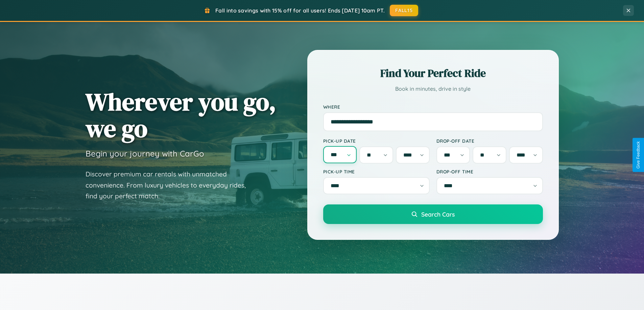  I want to click on h3: Begin your journey with CarGo, so click(145, 154).